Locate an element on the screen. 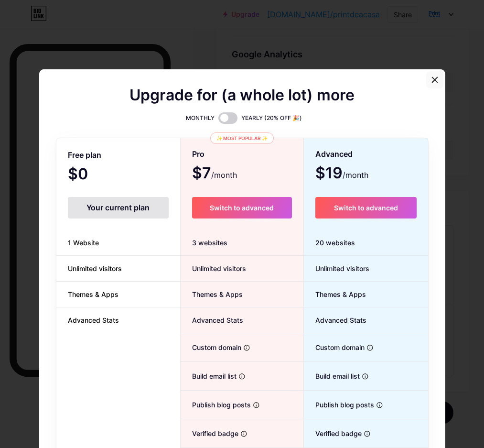 This screenshot has height=448, width=484. div: 3 websites is located at coordinates (242, 243).